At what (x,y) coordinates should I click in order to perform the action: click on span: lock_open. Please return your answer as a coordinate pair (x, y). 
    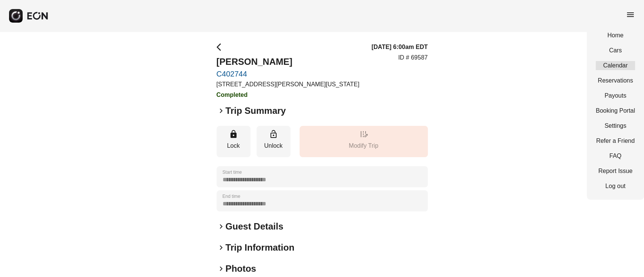
    Looking at the image, I should click on (274, 134).